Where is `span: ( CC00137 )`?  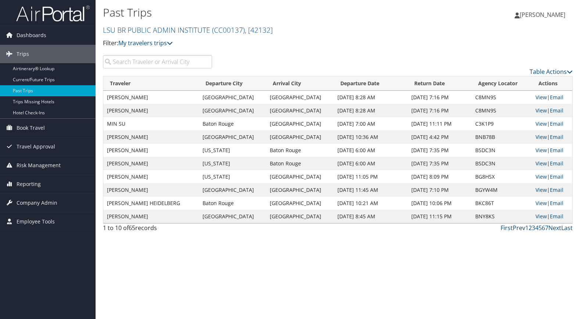
span: ( CC00137 ) is located at coordinates (228, 30).